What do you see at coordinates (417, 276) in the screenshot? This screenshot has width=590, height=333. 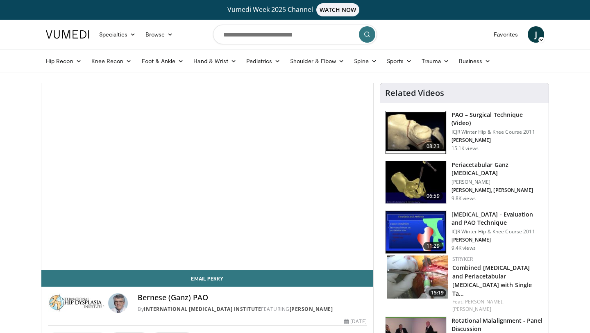 I see `a: 15:19` at bounding box center [417, 276].